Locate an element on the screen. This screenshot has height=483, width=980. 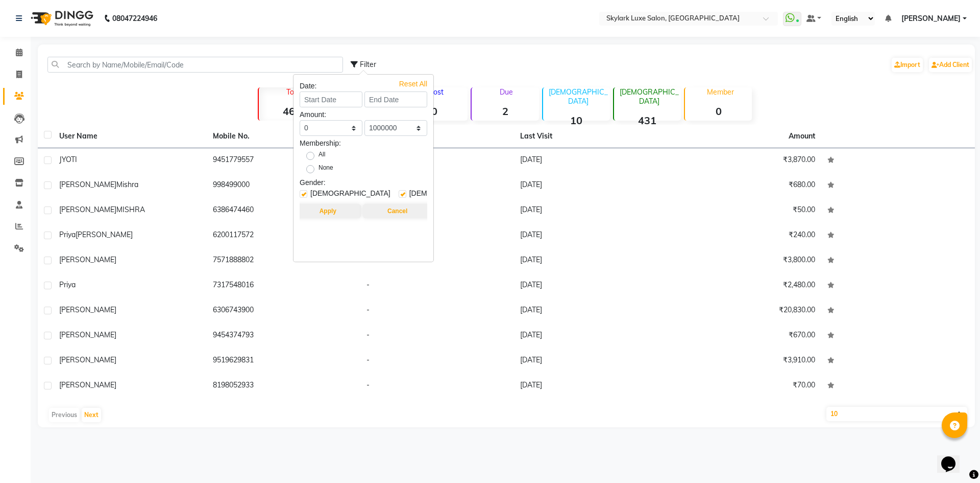
td: 7317548016 is located at coordinates (283, 285).